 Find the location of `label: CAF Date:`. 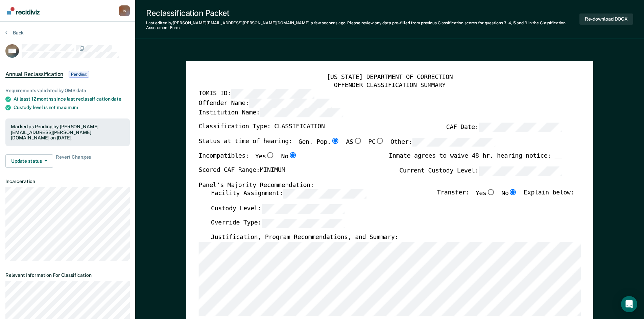

label: CAF Date: is located at coordinates (504, 127).